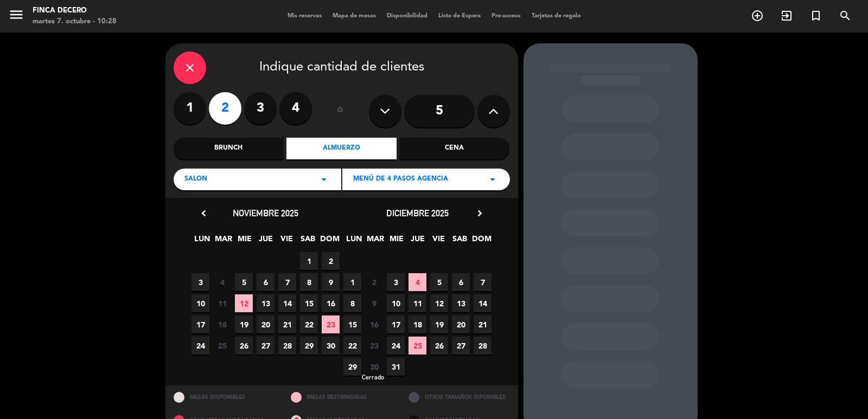  What do you see at coordinates (354, 16) in the screenshot?
I see `span: Mapa de mesas` at bounding box center [354, 16].